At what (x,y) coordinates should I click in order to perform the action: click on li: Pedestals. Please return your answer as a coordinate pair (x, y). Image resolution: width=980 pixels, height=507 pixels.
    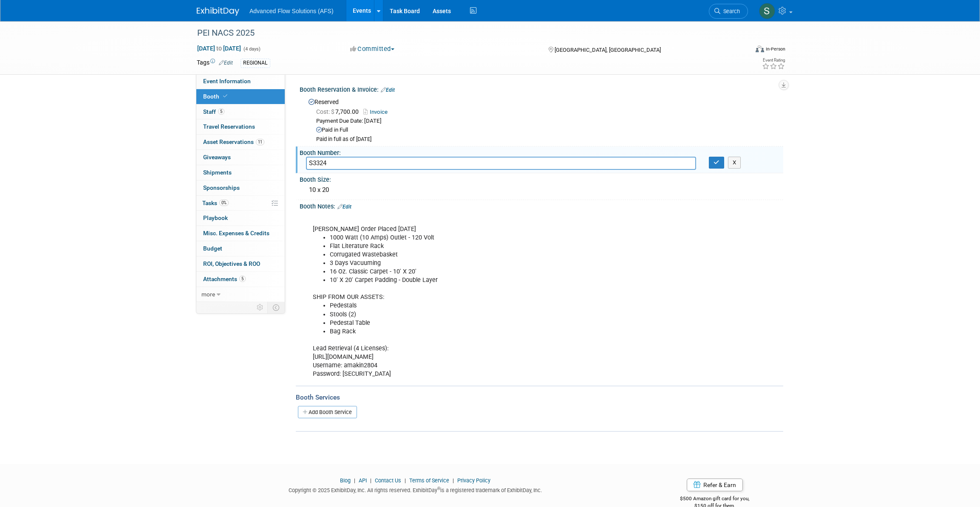
    Looking at the image, I should click on (507, 306).